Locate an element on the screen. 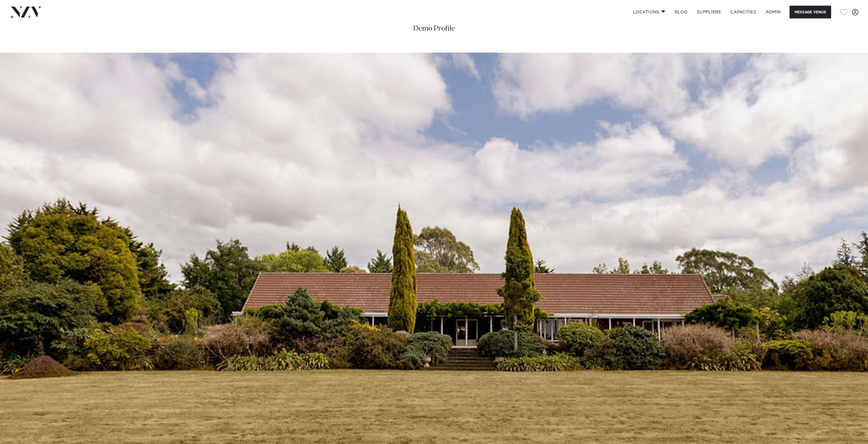 The height and width of the screenshot is (444, 868). a: ADMIN is located at coordinates (773, 12).